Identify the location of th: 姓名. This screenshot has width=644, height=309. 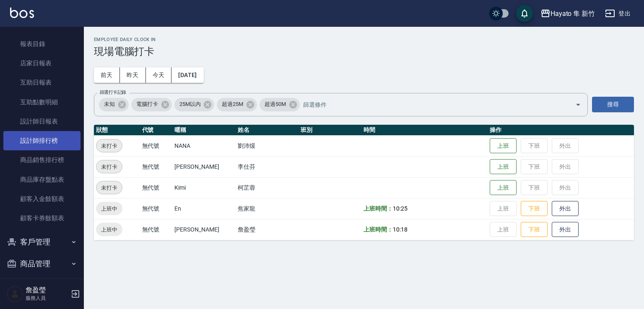
(267, 130).